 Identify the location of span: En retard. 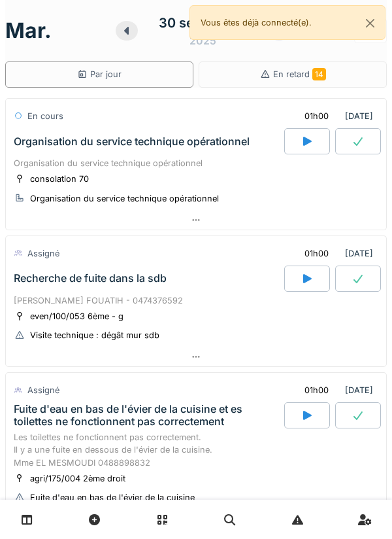
(299, 74).